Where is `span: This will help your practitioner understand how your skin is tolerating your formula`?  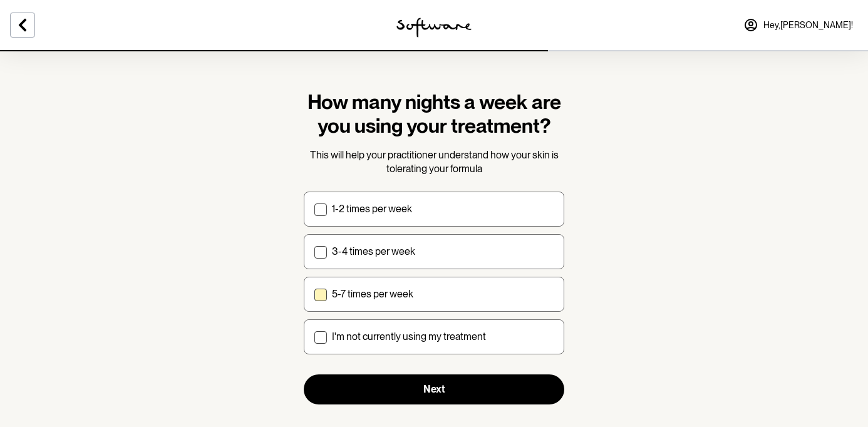 span: This will help your practitioner understand how your skin is tolerating your formula is located at coordinates (434, 162).